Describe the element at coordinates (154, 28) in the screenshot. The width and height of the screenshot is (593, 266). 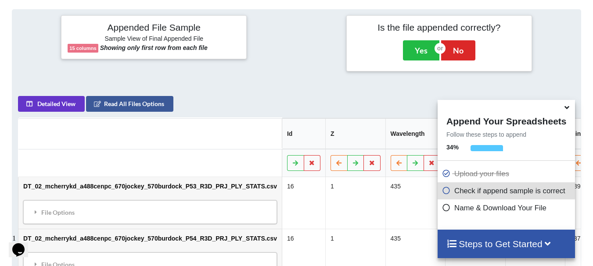
I see `h4: Appended File Sample` at that location.